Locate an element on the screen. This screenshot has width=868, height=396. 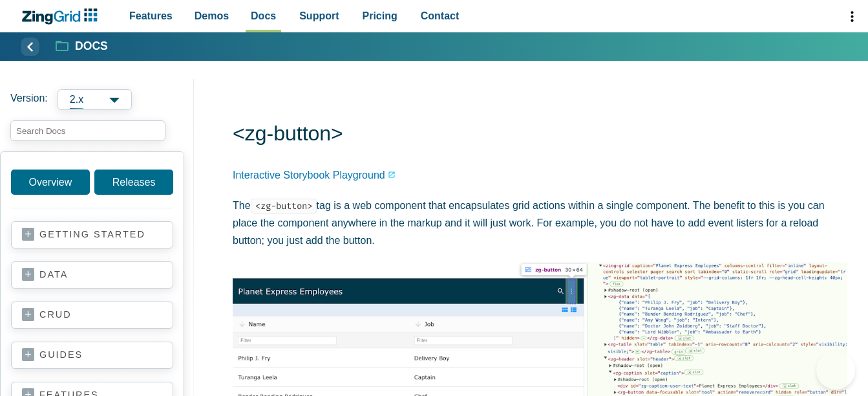
a: getting started is located at coordinates (92, 234).